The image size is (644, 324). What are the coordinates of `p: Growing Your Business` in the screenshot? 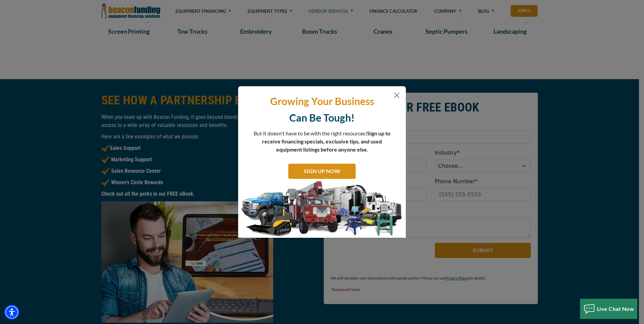 It's located at (322, 101).